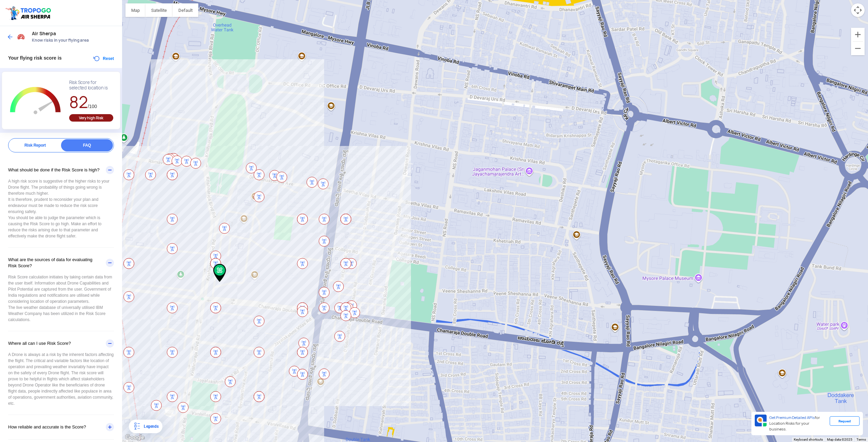  Describe the element at coordinates (857, 10) in the screenshot. I see `button: Map camera controls` at that location.